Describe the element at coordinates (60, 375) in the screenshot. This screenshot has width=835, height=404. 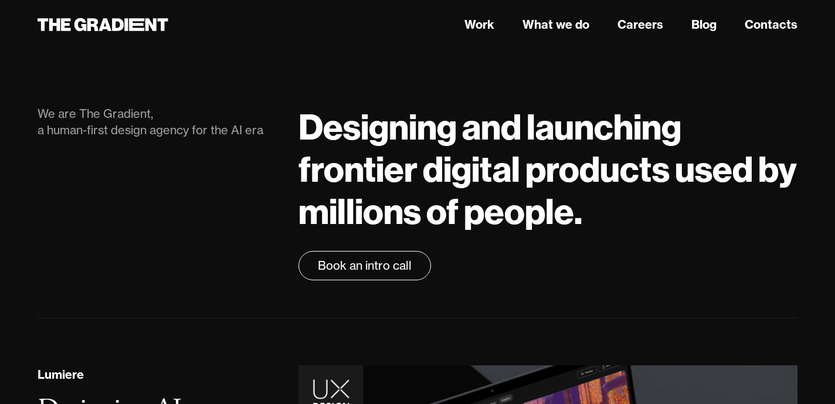
I see `div: Lumiere` at that location.